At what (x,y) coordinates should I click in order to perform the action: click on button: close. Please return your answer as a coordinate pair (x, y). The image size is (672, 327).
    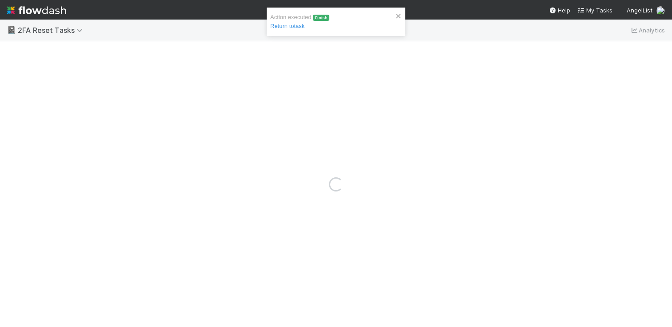
    Looking at the image, I should click on (399, 16).